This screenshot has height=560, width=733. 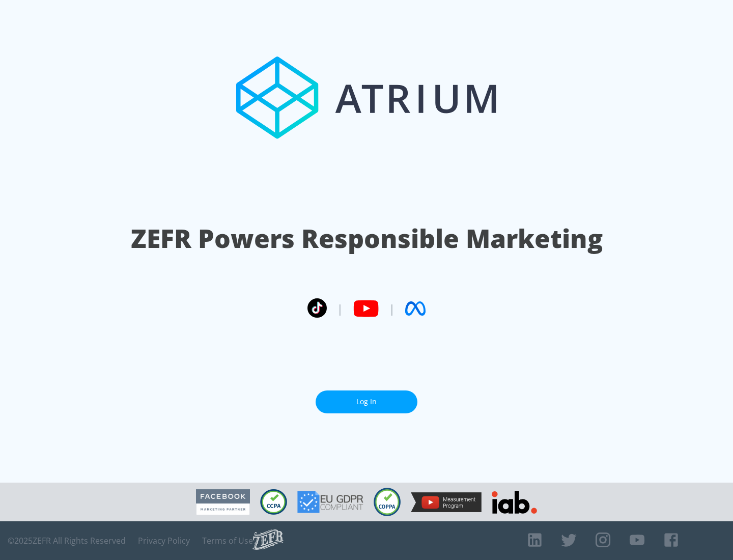 What do you see at coordinates (273, 502) in the screenshot?
I see `img: CCPA Compliant` at bounding box center [273, 502].